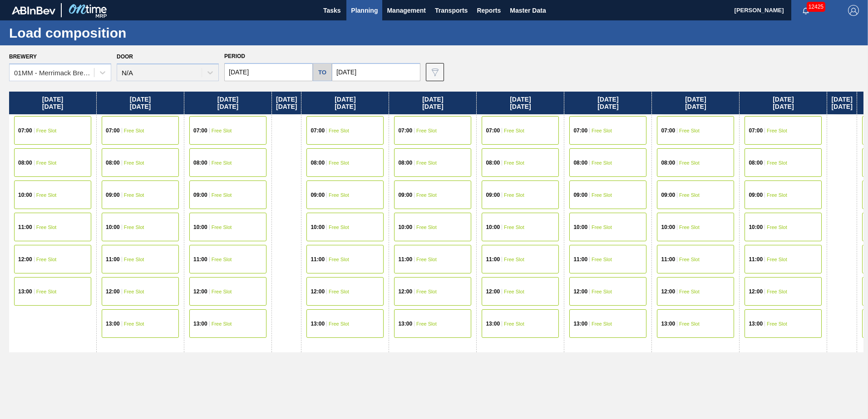 The height and width of the screenshot is (419, 868). I want to click on span: 12425, so click(816, 7).